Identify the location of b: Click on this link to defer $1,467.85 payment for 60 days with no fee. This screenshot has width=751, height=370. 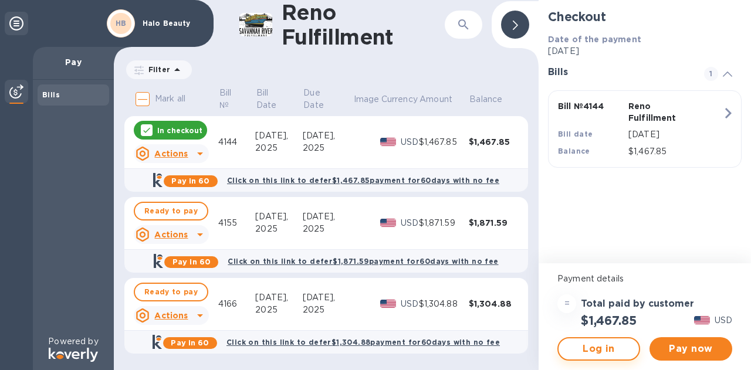
(363, 180).